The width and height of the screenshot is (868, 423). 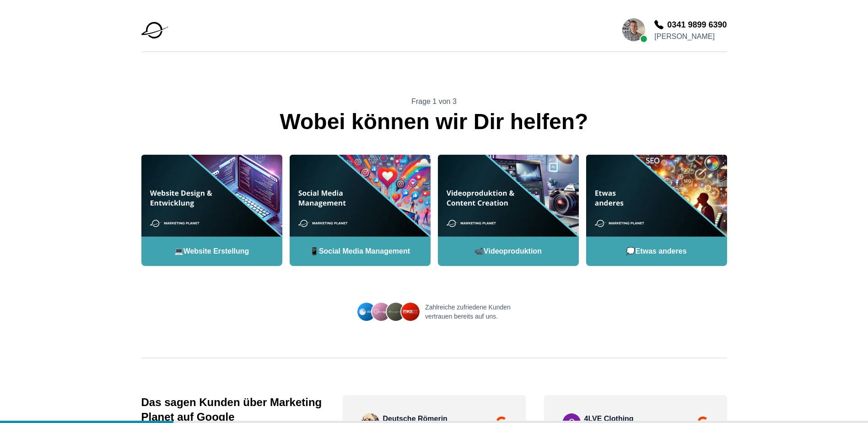 What do you see at coordinates (396, 312) in the screenshot?
I see `img: Auszeit Cafe Leipzig` at bounding box center [396, 312].